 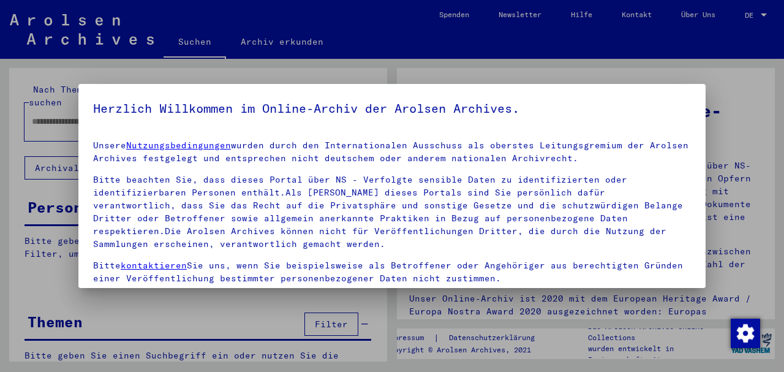 What do you see at coordinates (392, 108) in the screenshot?
I see `h5: Herzlich Willkommen im Online-Archiv der Arolsen Archives.` at bounding box center [392, 108].